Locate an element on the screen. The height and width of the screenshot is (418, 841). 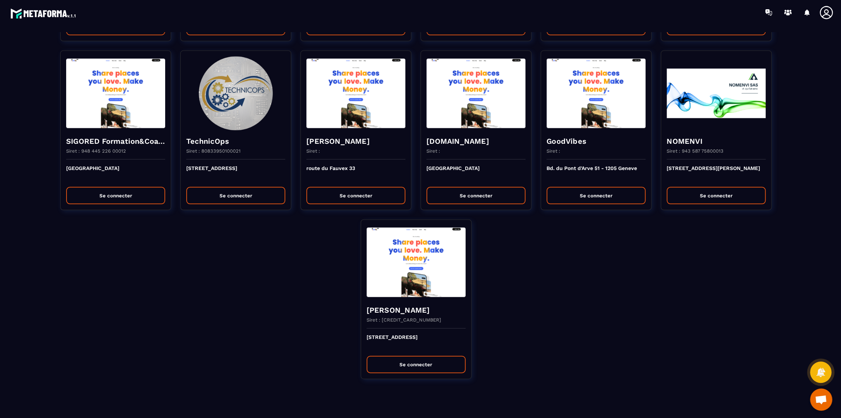
h4: NOMENVI is located at coordinates (716, 141).